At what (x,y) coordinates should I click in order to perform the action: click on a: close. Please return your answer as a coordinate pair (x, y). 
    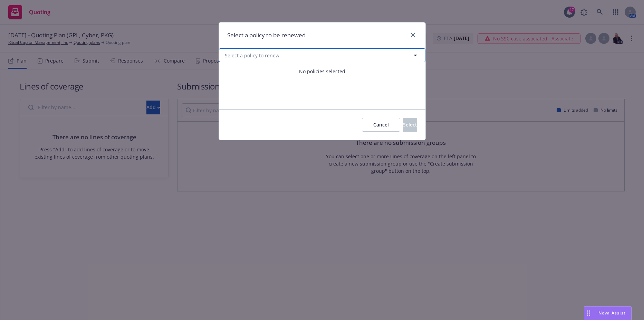
    Looking at the image, I should click on (413, 35).